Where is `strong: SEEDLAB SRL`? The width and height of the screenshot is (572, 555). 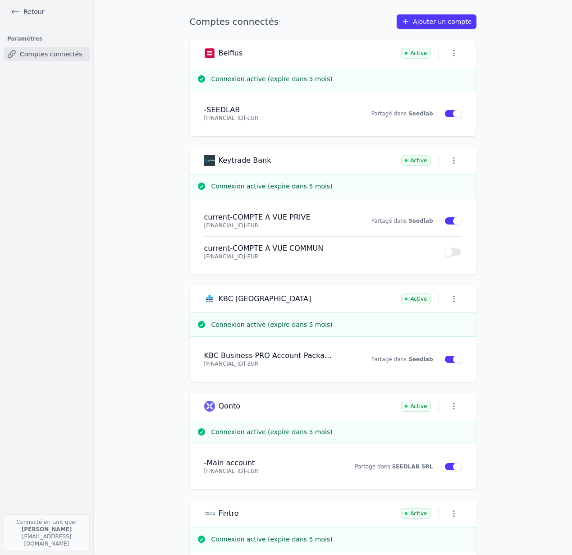 strong: SEEDLAB SRL is located at coordinates (412, 466).